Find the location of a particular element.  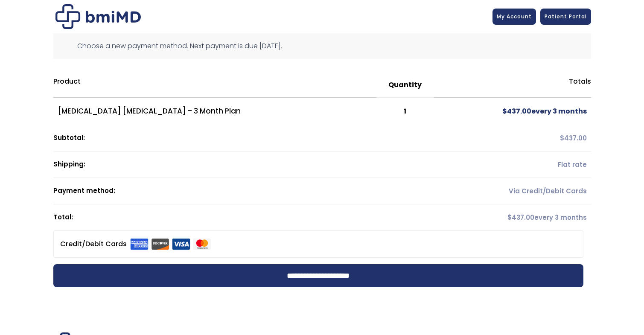

img: Checkout is located at coordinates (98, 17).